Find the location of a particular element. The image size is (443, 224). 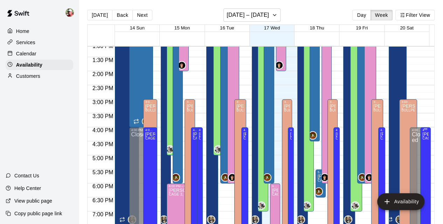

div: Availability is located at coordinates (39, 65).